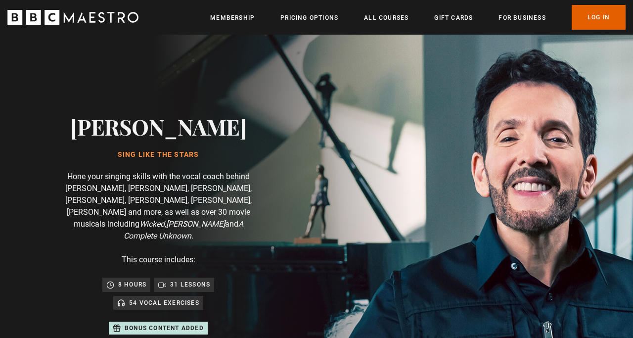 The width and height of the screenshot is (633, 338). Describe the element at coordinates (73, 17) in the screenshot. I see `a: BBC Maestro` at that location.